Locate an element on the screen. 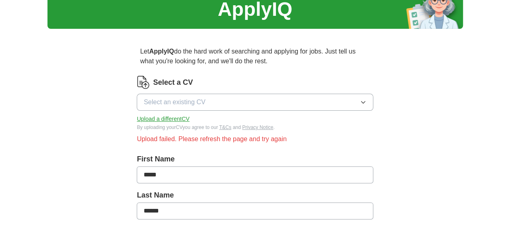 The image size is (510, 232). a: Privacy Notice is located at coordinates (258, 127).